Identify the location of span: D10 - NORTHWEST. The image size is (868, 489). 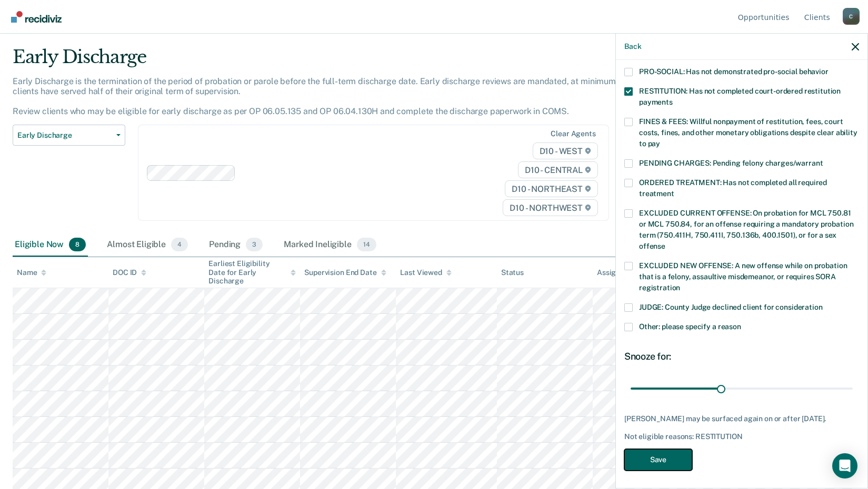
(550, 207).